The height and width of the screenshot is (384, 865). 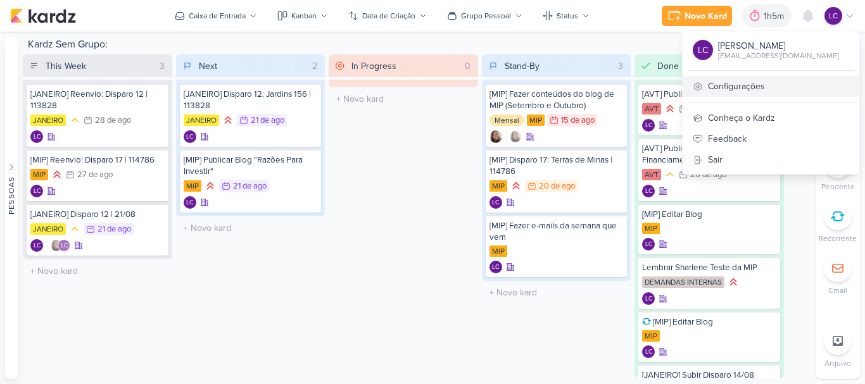 What do you see at coordinates (771, 160) in the screenshot?
I see `a: Sair` at bounding box center [771, 160].